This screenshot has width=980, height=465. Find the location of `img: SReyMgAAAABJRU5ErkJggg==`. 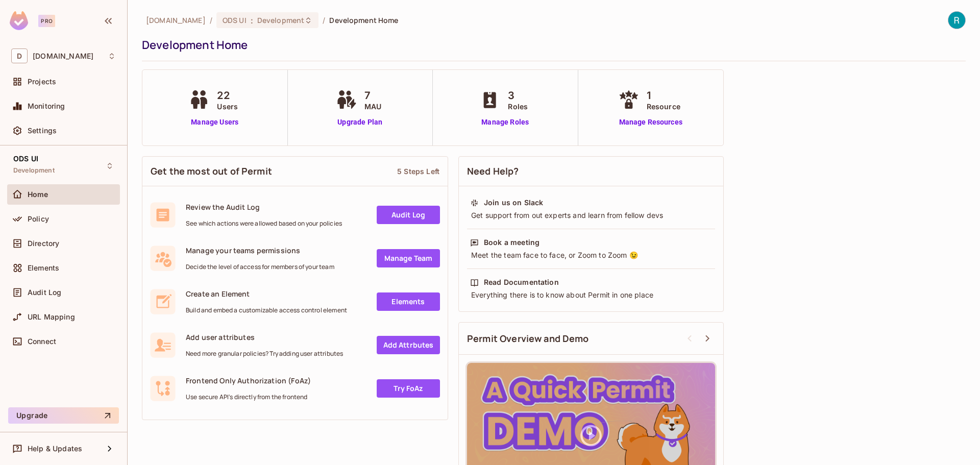

img: SReyMgAAAABJRU5ErkJggg== is located at coordinates (19, 21).